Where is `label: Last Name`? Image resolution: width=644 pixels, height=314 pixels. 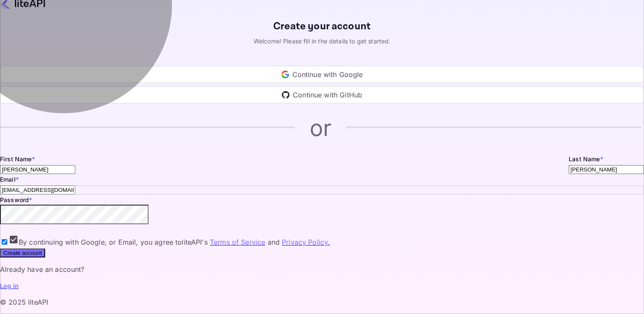
label: Last Name is located at coordinates (586, 159).